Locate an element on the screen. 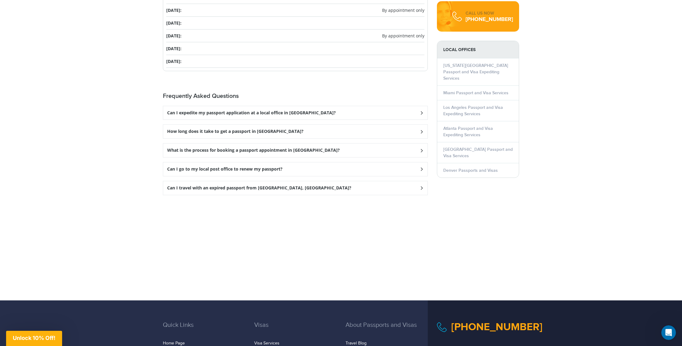 The image size is (682, 346). div: Unlock 10% Off! is located at coordinates (34, 339).